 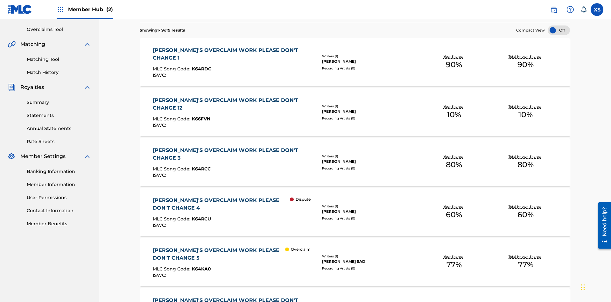 What do you see at coordinates (90, 9) in the screenshot?
I see `span: Member Hub` at bounding box center [90, 9].